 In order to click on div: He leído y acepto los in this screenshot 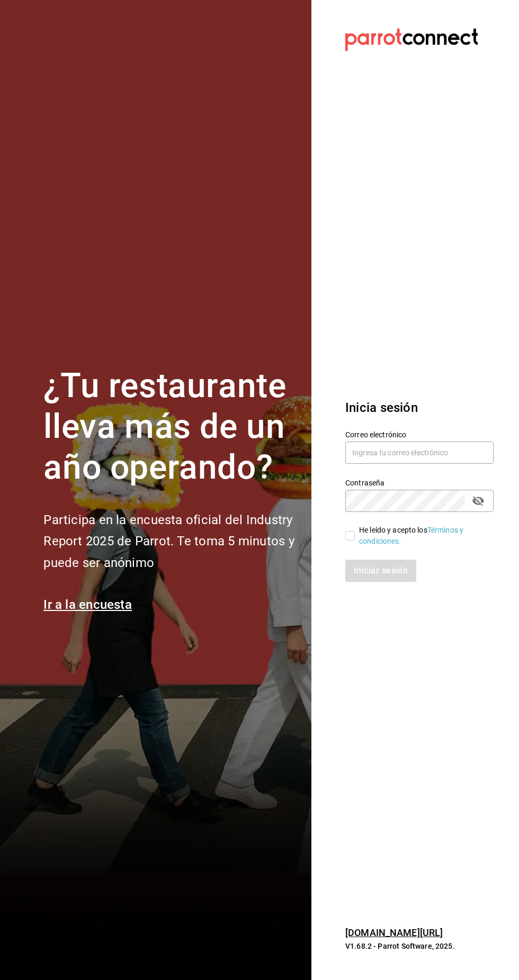, I will do `click(422, 536)`.